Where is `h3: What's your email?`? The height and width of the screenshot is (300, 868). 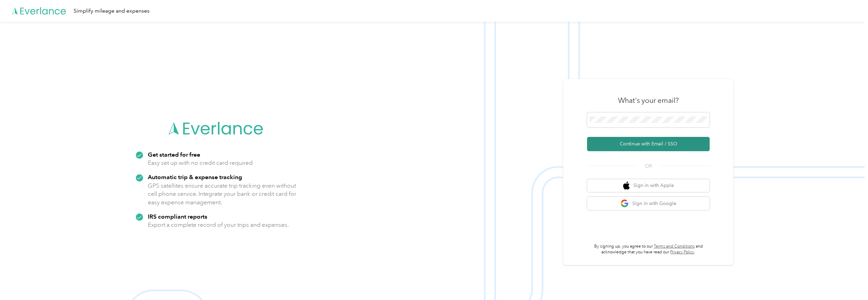
h3: What's your email? is located at coordinates (648, 100).